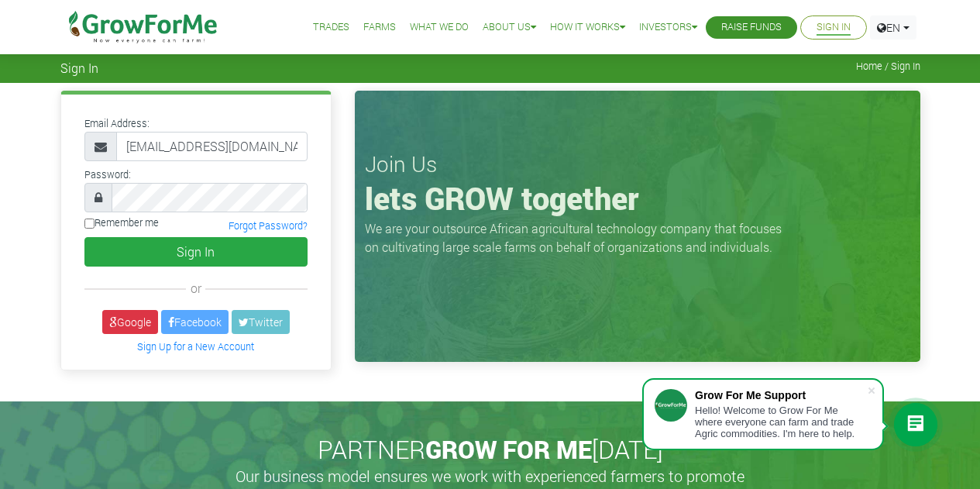 Image resolution: width=980 pixels, height=489 pixels. Describe the element at coordinates (195, 346) in the screenshot. I see `a: Sign Up for a New Account` at that location.